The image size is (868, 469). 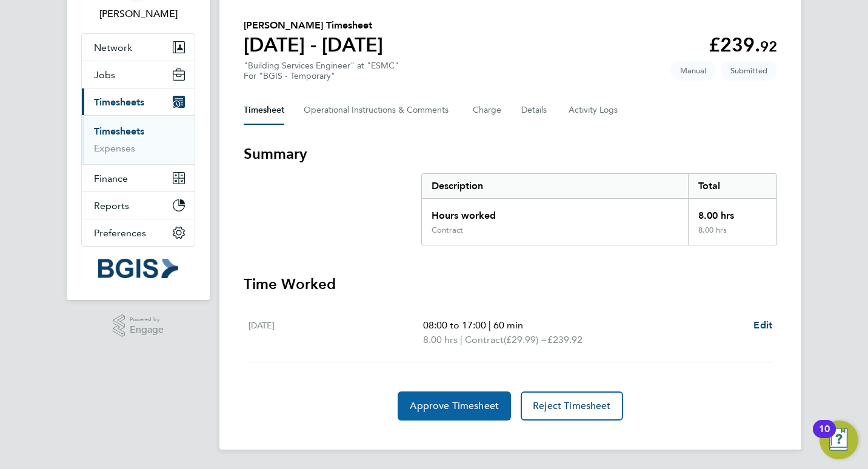 I want to click on div: For "BGIS - Temporary", so click(x=321, y=76).